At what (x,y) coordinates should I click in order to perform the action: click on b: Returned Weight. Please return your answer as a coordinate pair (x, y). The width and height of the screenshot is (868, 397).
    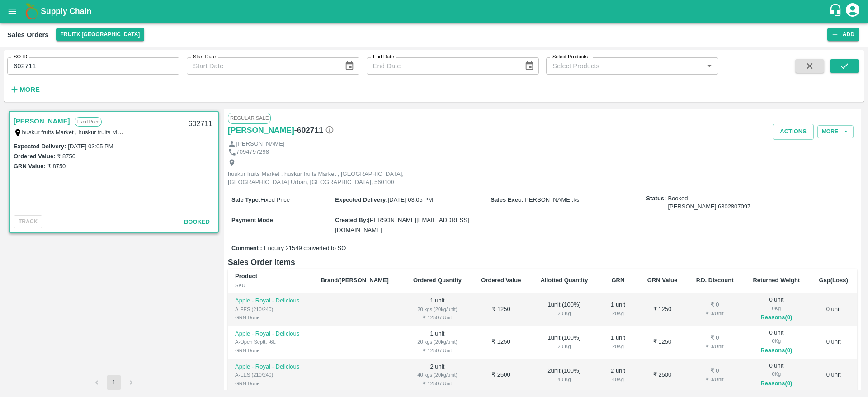
    Looking at the image, I should click on (776, 280).